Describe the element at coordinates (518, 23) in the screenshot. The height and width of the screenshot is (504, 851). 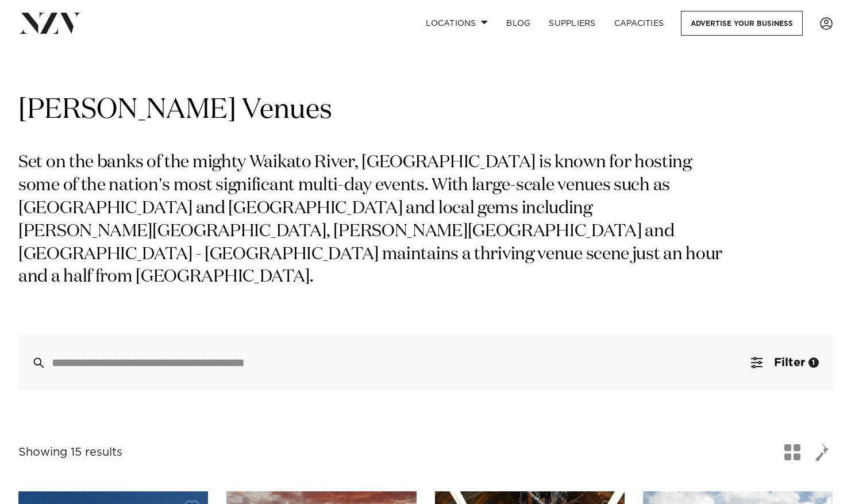
I see `a: BLOG` at that location.